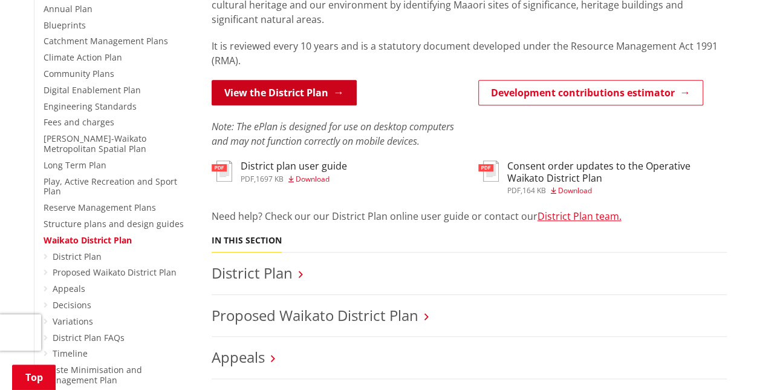  Describe the element at coordinates (34, 377) in the screenshot. I see `a: Top` at that location.